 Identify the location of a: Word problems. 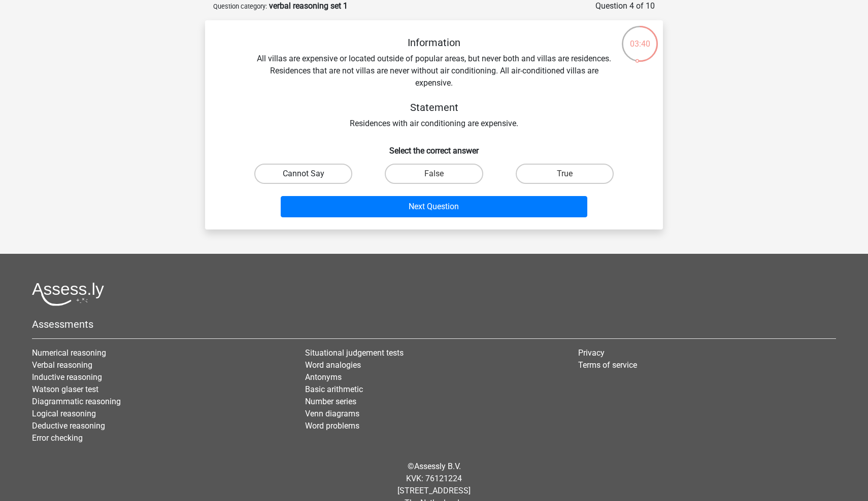
(332, 426).